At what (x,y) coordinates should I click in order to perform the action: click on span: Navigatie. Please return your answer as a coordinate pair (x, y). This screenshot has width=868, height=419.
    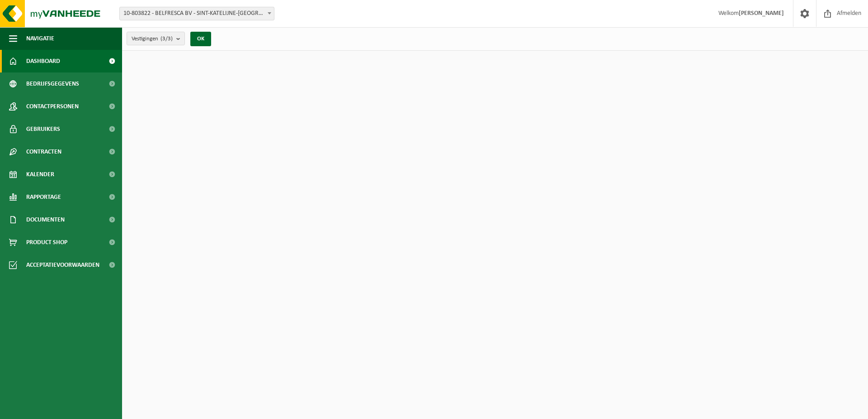
    Looking at the image, I should click on (40, 39).